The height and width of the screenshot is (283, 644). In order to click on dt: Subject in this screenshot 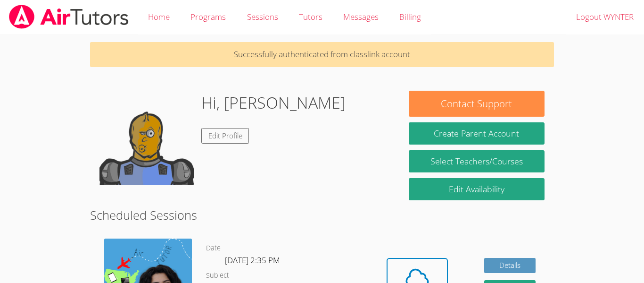, I will do `click(218, 275)`.